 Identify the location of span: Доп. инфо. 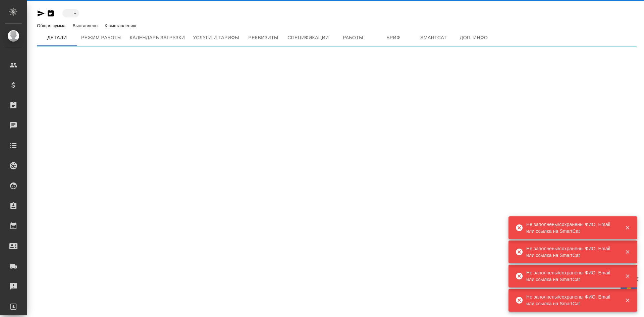
(474, 37).